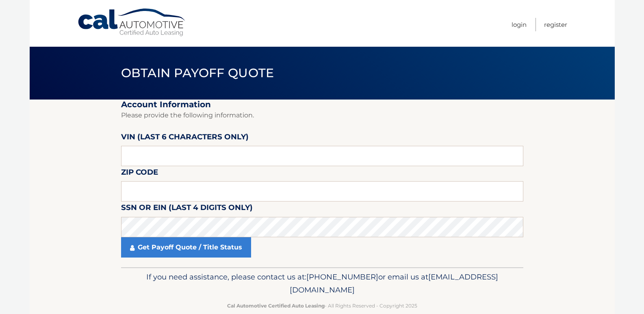 The image size is (644, 314). Describe the element at coordinates (197, 73) in the screenshot. I see `span: Obtain Payoff Quote` at that location.